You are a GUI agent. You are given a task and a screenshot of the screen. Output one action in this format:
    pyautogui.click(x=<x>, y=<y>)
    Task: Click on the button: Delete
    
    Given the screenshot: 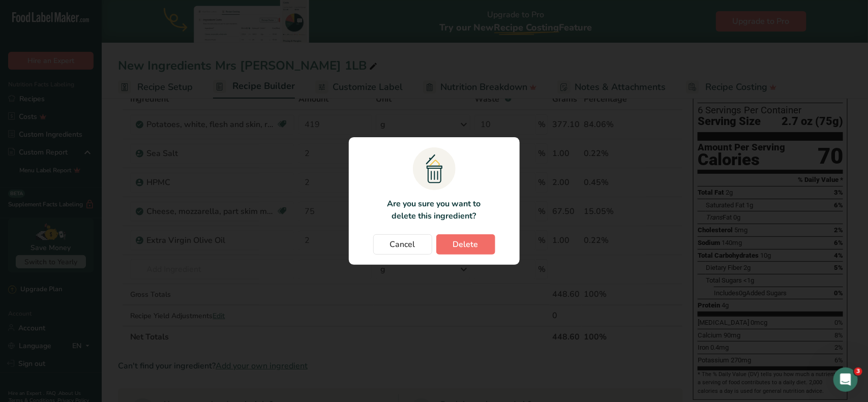 What is the action you would take?
    pyautogui.click(x=466, y=244)
    